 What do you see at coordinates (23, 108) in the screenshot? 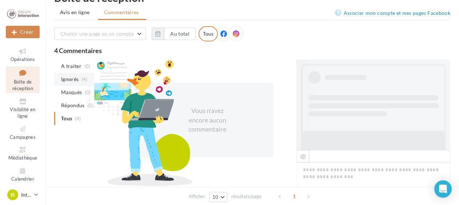
I see `a: Visibilité en ligne` at bounding box center [23, 108].